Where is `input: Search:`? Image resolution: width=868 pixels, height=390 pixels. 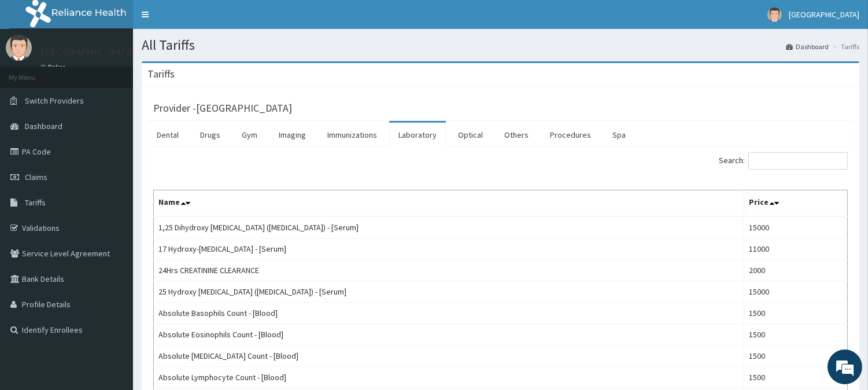 input: Search: is located at coordinates (798, 161).